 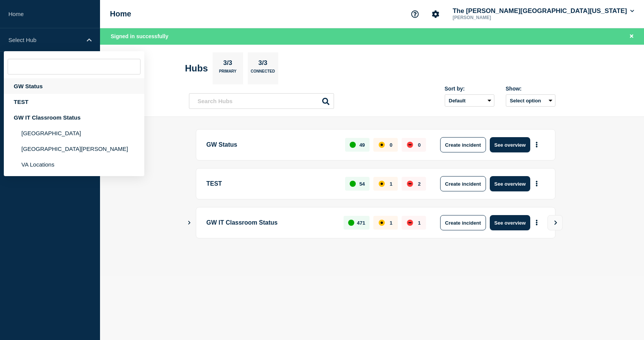 What do you see at coordinates (261, 101) in the screenshot?
I see `input: Search Hubs` at bounding box center [261, 101].